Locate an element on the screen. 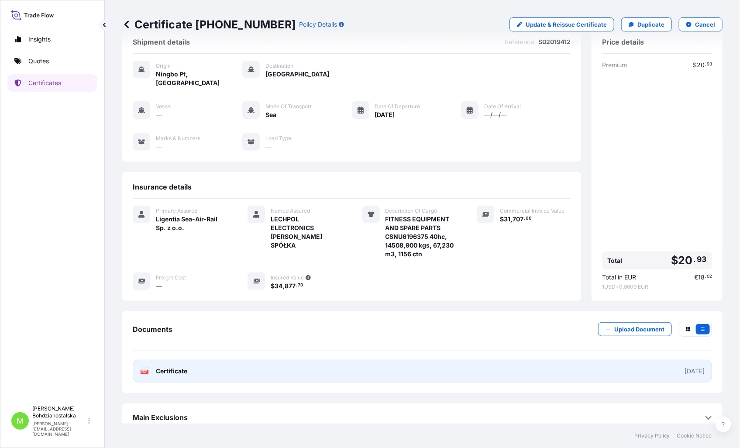 The image size is (740, 448). span: Ligentia Sea-Air-Rail Sp. z o.o. is located at coordinates (191, 223).